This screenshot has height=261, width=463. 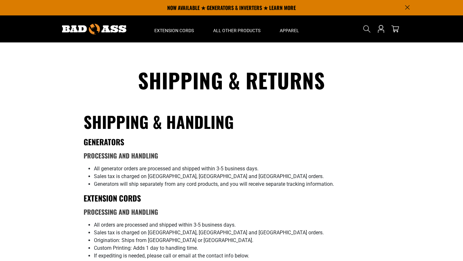 What do you see at coordinates (176, 169) in the screenshot?
I see `span: All generator orders are processed and shipped within 3-5 business days.` at bounding box center [176, 169].